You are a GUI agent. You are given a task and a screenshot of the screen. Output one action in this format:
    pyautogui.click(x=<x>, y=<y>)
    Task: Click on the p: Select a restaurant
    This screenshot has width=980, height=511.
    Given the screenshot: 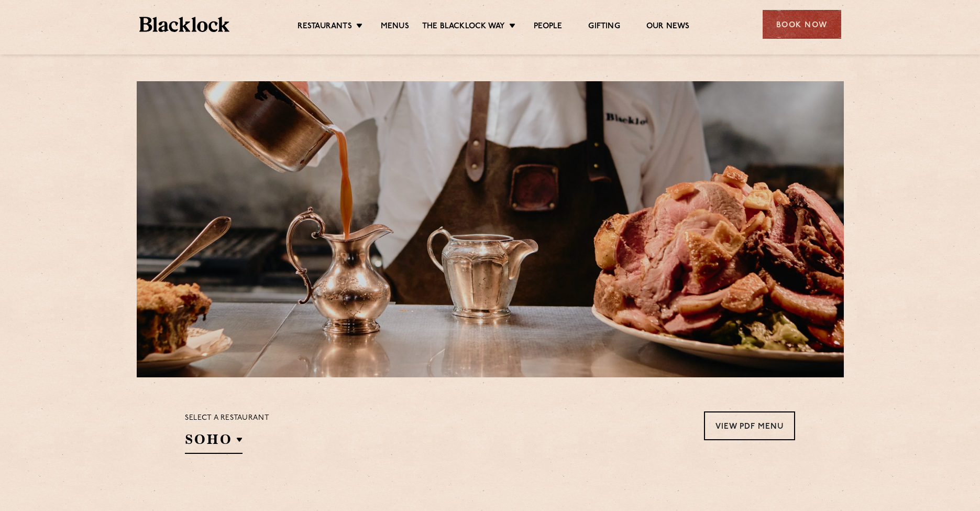 What is the action you would take?
    pyautogui.click(x=227, y=418)
    